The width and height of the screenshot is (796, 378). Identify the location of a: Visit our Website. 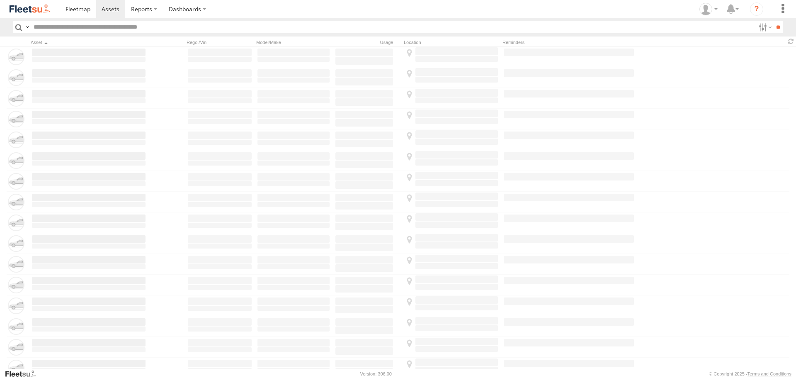
(24, 374).